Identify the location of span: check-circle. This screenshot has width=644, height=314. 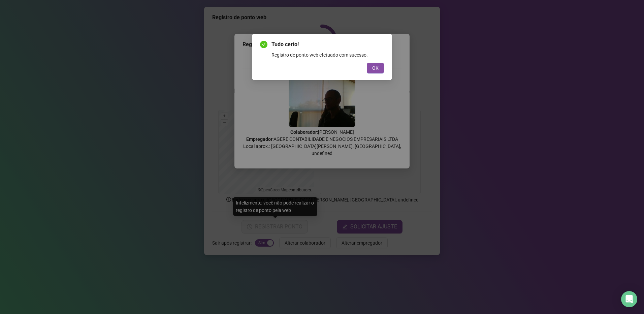
(264, 45).